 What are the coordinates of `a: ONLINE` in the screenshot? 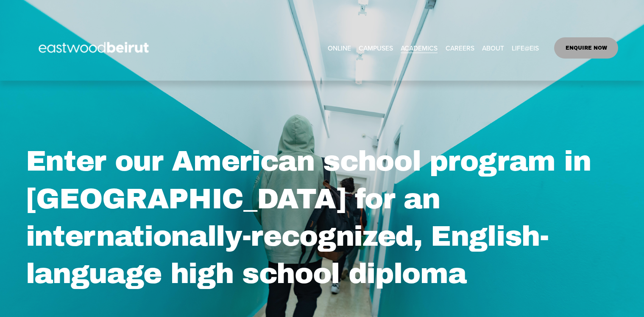 It's located at (339, 48).